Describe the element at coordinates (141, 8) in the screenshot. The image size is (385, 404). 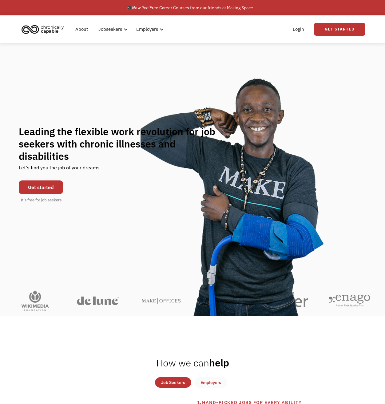
I see `em: Now live!` at that location.